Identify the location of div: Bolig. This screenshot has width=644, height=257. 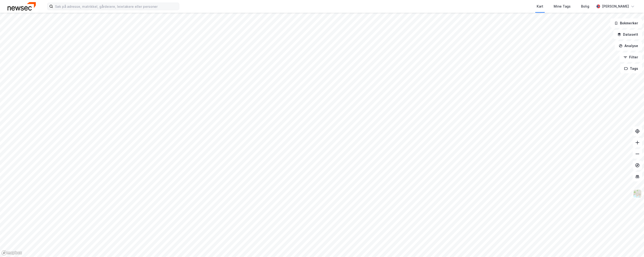
(585, 6).